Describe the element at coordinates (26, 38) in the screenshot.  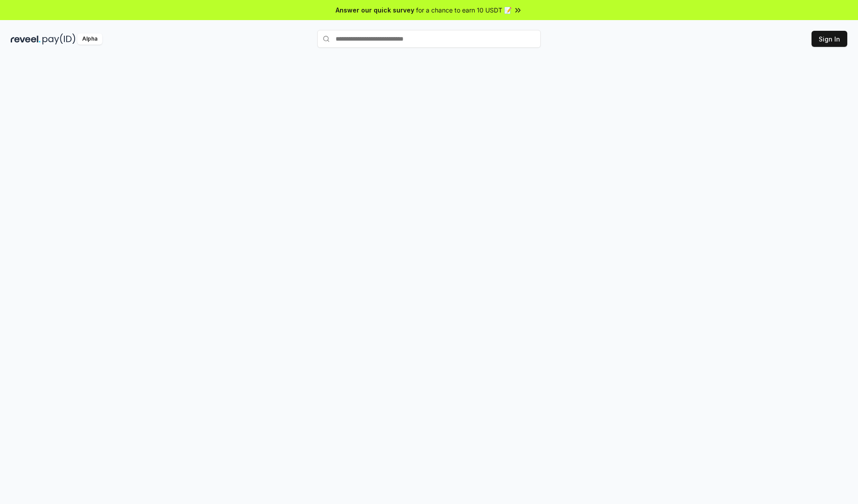
I see `img: reveel_dark` at that location.